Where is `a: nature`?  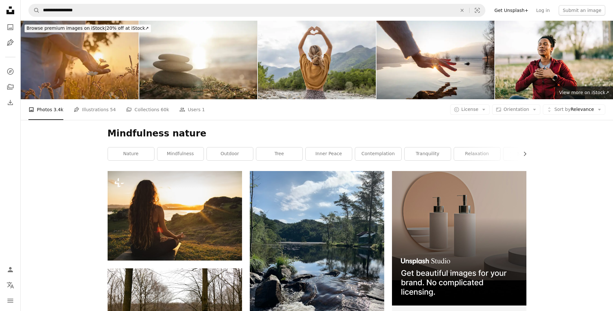
a: nature is located at coordinates (131, 154).